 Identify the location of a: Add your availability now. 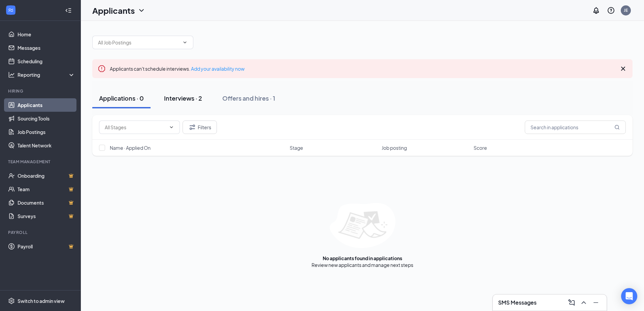
(218, 69).